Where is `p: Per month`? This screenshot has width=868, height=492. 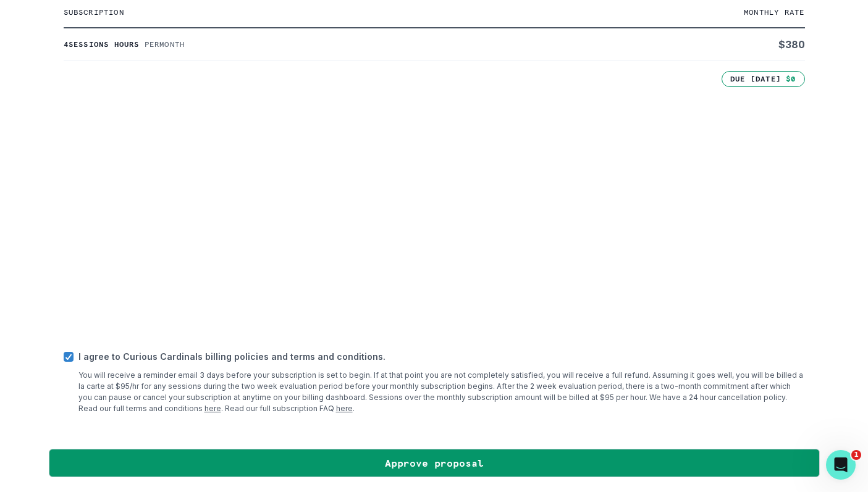 p: Per month is located at coordinates (165, 45).